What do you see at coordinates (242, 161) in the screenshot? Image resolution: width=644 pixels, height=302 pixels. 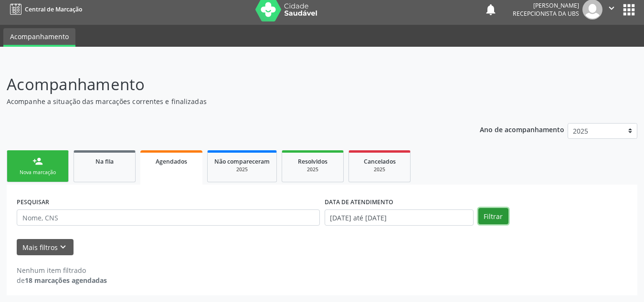 I see `span: Não compareceram` at bounding box center [242, 161].